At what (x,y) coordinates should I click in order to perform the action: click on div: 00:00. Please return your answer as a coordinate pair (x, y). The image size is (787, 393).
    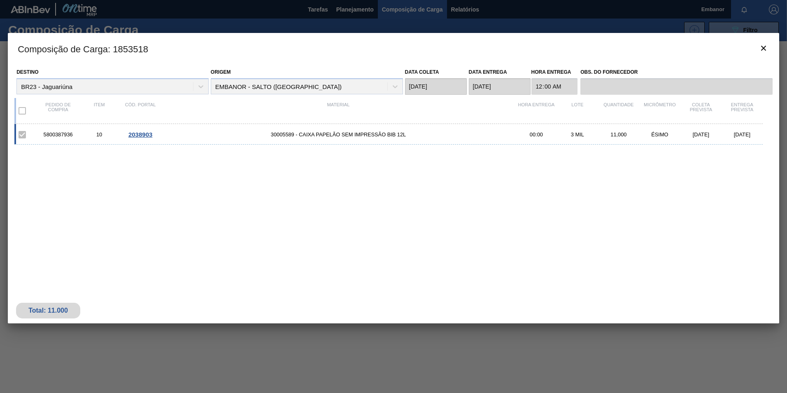
    Looking at the image, I should click on (536, 134).